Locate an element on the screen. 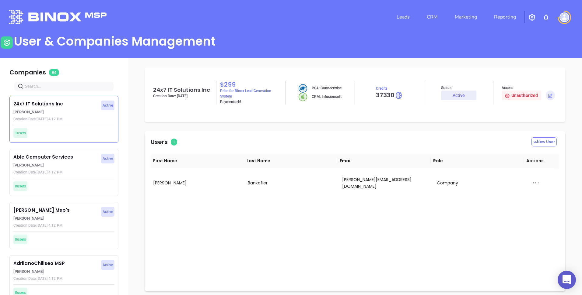 The image size is (582, 295). h5: $ 299 is located at coordinates (251, 85).